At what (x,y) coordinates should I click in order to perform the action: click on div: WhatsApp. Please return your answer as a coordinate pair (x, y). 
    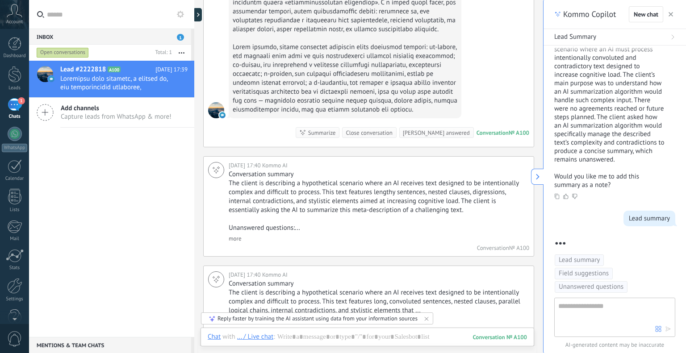
    Looking at the image, I should click on (14, 148).